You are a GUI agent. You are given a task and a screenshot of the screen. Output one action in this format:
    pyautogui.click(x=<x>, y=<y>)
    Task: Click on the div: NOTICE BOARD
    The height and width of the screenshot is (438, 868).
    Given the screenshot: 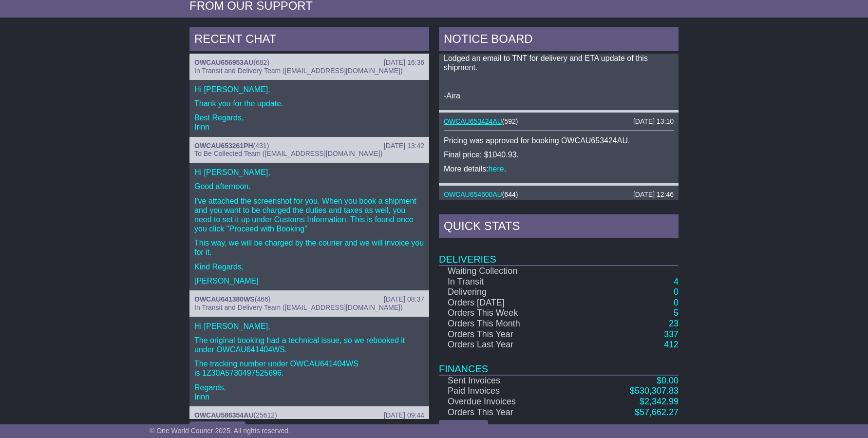 What is the action you would take?
    pyautogui.click(x=558, y=41)
    